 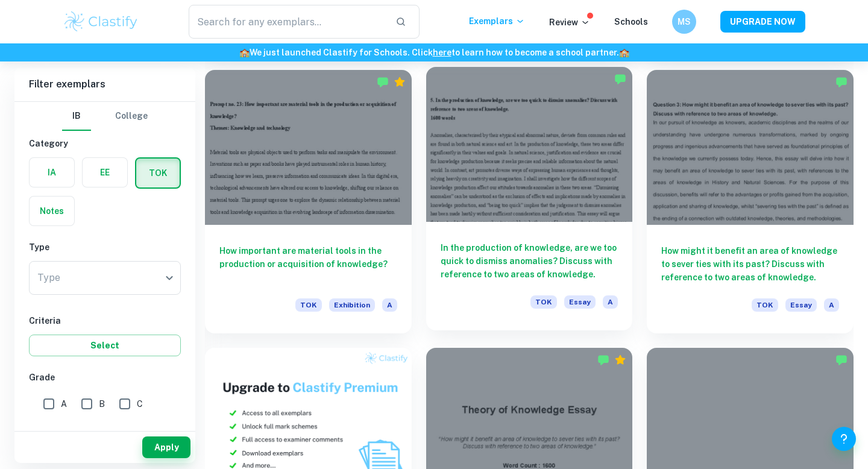 I want to click on h6: How important are material tools in the production or acquisition of knowledge?, so click(x=308, y=264).